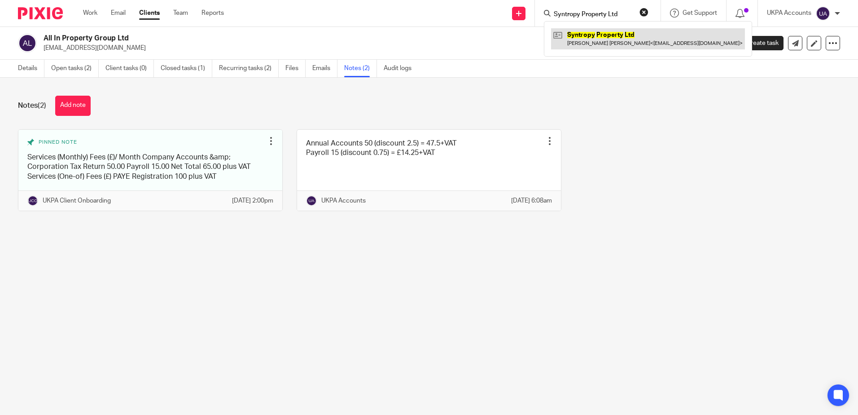 The image size is (858, 415). Describe the element at coordinates (758, 43) in the screenshot. I see `a: Create task` at that location.